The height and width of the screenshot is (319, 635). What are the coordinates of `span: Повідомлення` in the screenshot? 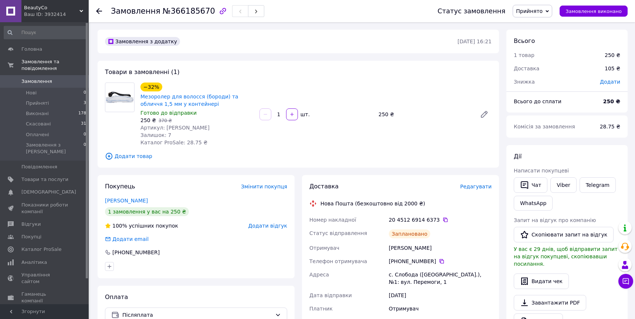 It's located at (39, 167).